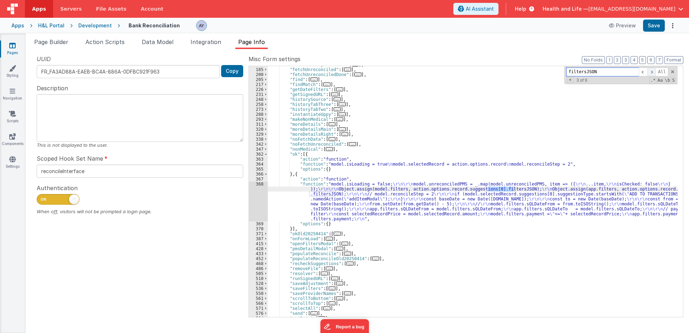  I want to click on span: Description, so click(52, 88).